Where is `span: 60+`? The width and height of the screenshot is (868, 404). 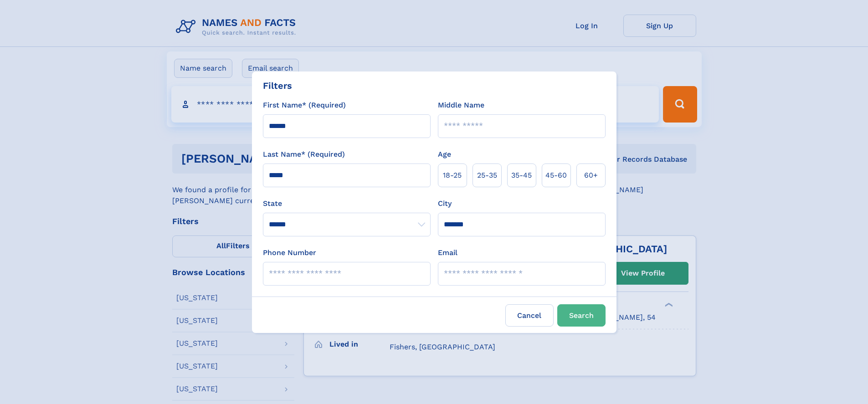
span: 60+ is located at coordinates (591, 175).